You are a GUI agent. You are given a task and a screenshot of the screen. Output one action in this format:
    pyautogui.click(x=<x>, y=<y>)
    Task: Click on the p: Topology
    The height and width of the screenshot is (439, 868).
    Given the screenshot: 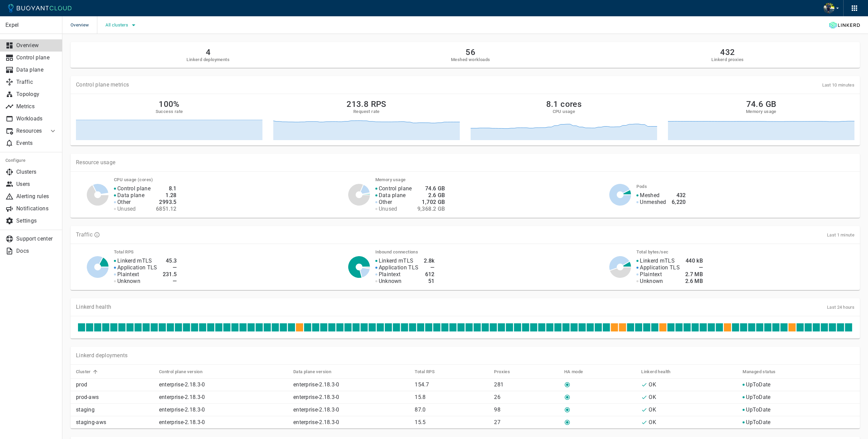 What is the action you would take?
    pyautogui.click(x=37, y=94)
    